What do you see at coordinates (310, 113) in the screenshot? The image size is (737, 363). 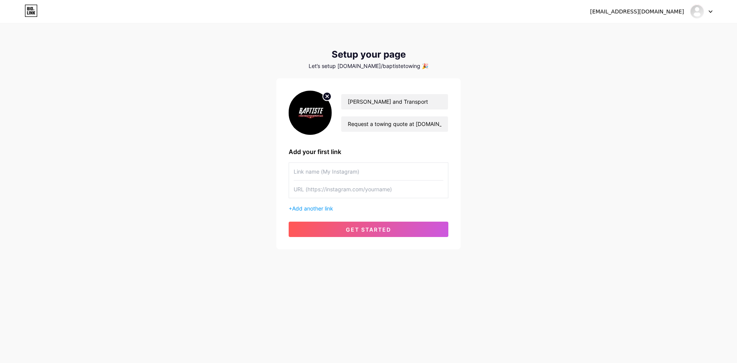 I see `img: profile pic` at bounding box center [310, 113].